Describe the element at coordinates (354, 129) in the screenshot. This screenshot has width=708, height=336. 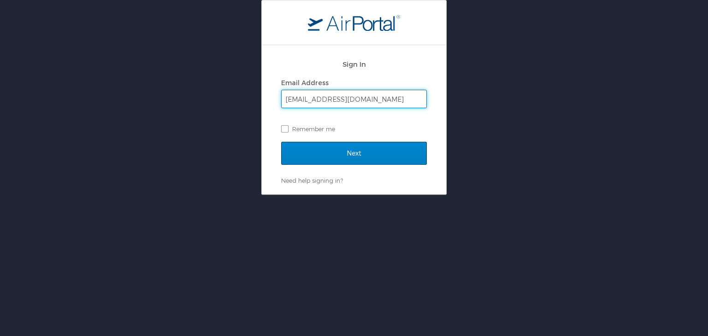
I see `label: Remember me` at that location.